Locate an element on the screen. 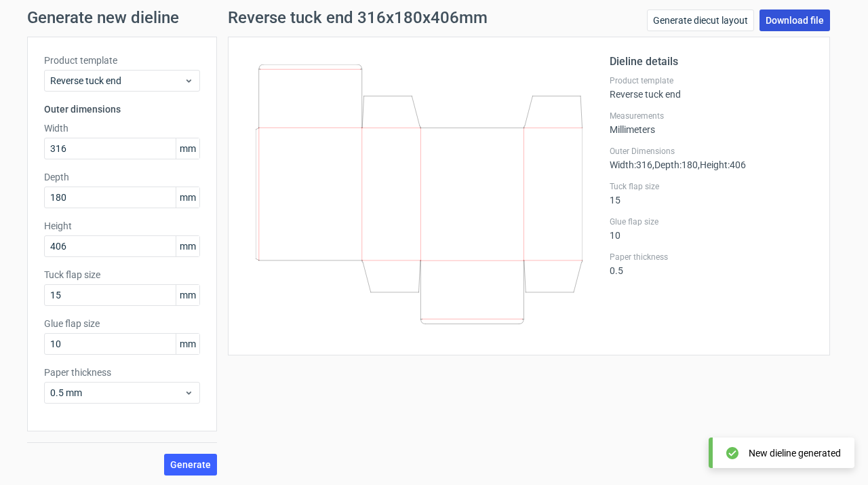 The width and height of the screenshot is (868, 485). h3: Outer dimensions is located at coordinates (122, 109).